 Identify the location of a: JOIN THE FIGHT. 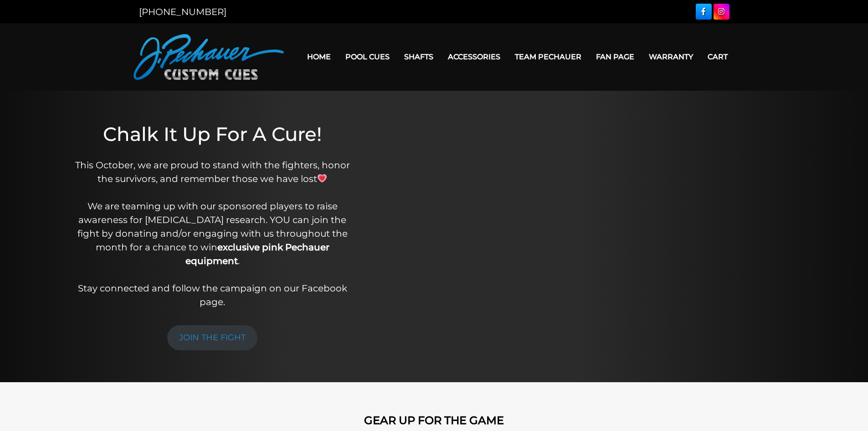
(212, 338).